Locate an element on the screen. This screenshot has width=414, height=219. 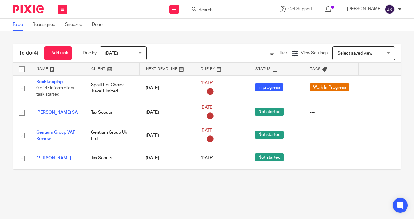
span: 0 of 4 · Inform client task started is located at coordinates (55, 91).